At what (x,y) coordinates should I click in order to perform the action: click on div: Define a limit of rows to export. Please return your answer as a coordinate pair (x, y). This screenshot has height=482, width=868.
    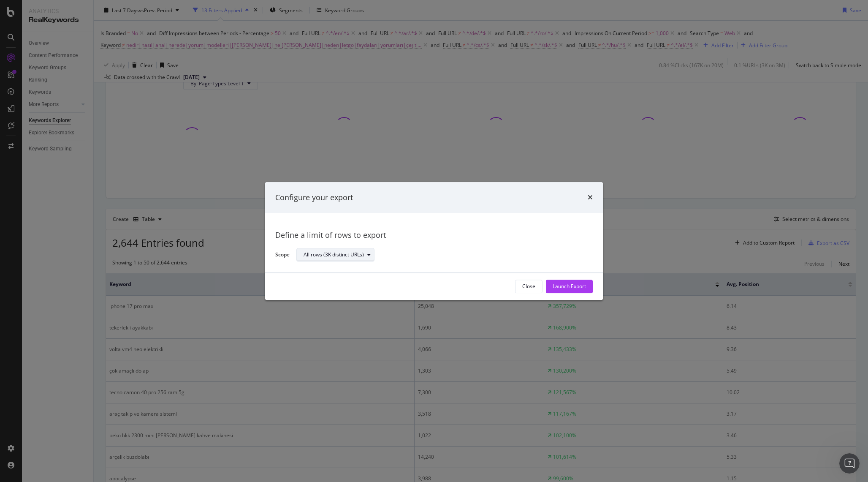
    Looking at the image, I should click on (434, 236).